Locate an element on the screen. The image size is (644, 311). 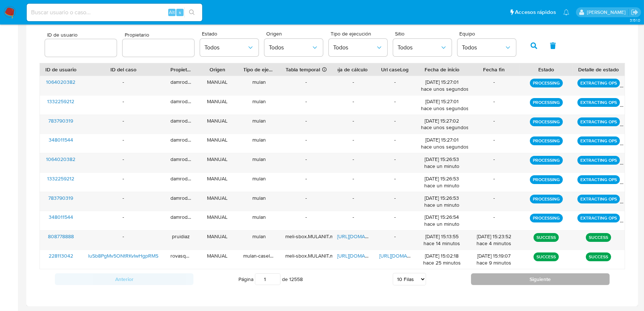
input: Buscar usuario o caso... is located at coordinates (114, 13).